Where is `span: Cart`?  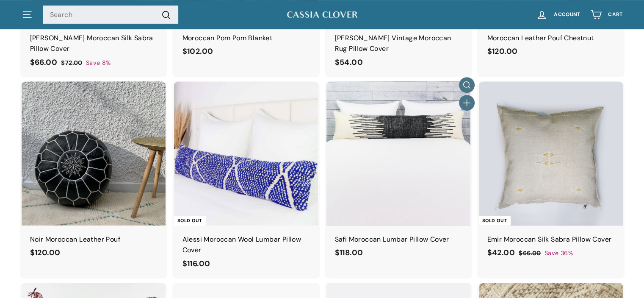
span: Cart is located at coordinates (615, 15).